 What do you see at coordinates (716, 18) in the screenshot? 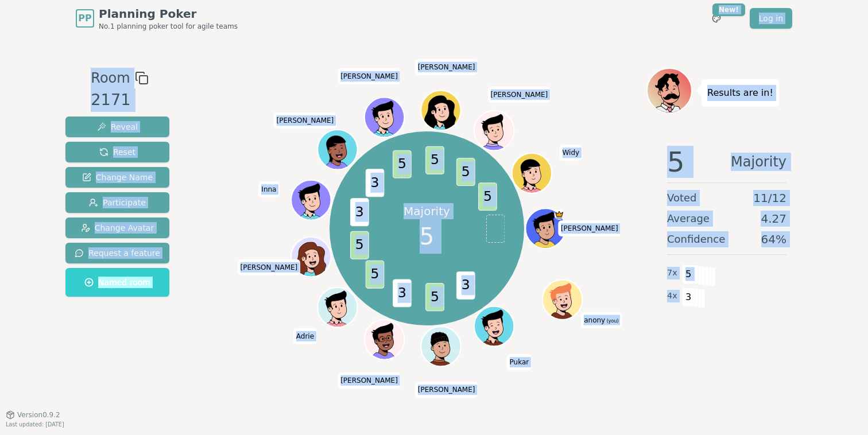
I see `button: New!` at bounding box center [716, 18].